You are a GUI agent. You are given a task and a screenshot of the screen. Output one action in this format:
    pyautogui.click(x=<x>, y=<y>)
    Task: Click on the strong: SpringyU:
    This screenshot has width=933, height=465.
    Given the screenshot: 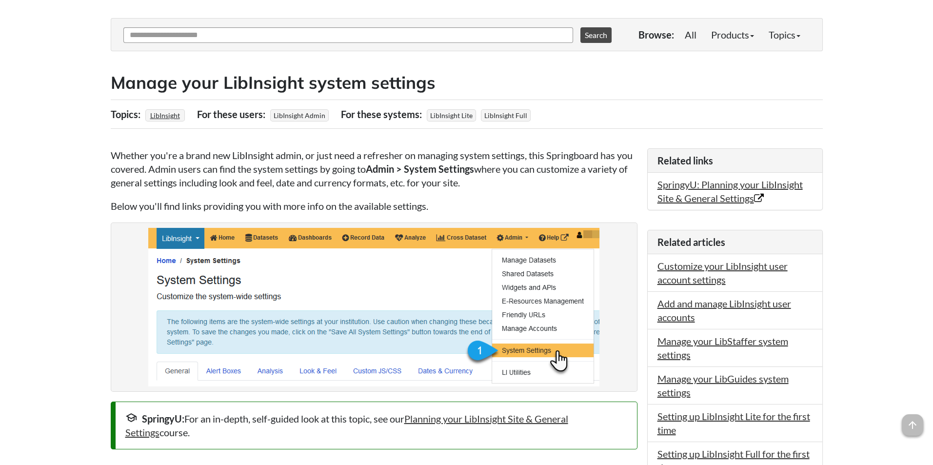 What is the action you would take?
    pyautogui.click(x=163, y=418)
    